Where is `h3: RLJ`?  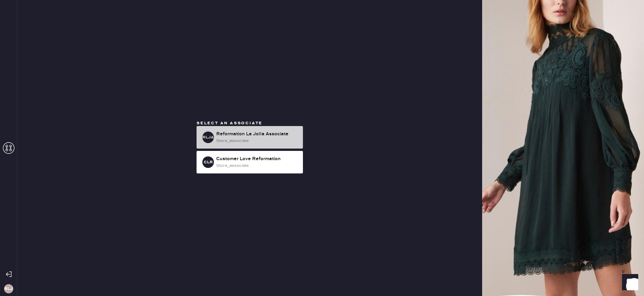 h3: RLJ is located at coordinates (8, 289).